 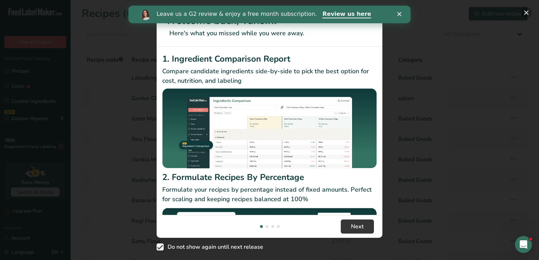 What do you see at coordinates (213, 247) in the screenshot?
I see `span: Do not show again until next release` at bounding box center [213, 247].